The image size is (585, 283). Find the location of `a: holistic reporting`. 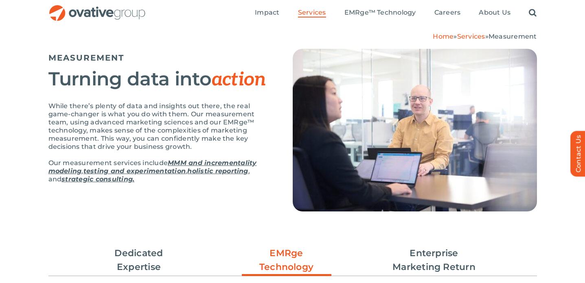

a: holistic reporting is located at coordinates (217, 171).